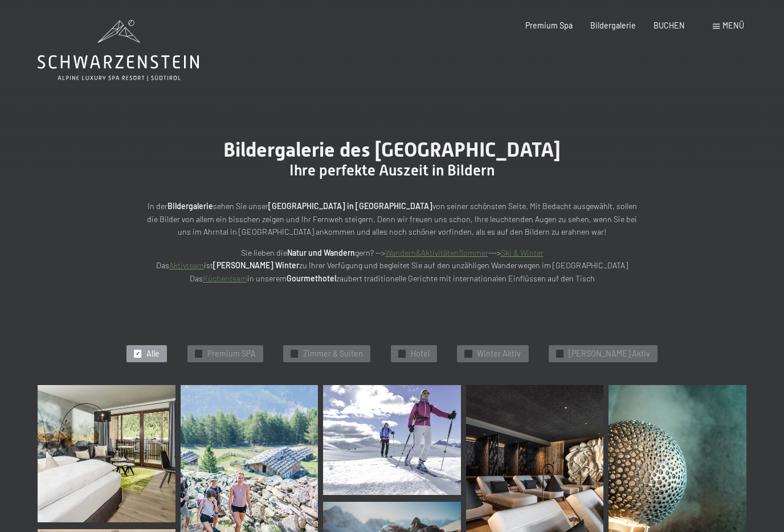 This screenshot has width=784, height=532. I want to click on span: Menü, so click(733, 25).